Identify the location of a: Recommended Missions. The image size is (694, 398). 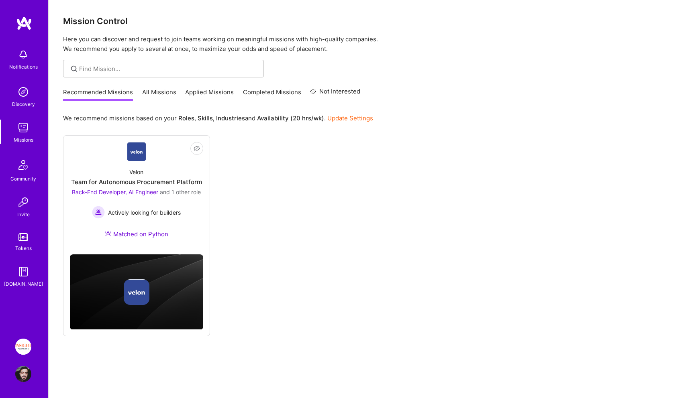
(98, 94).